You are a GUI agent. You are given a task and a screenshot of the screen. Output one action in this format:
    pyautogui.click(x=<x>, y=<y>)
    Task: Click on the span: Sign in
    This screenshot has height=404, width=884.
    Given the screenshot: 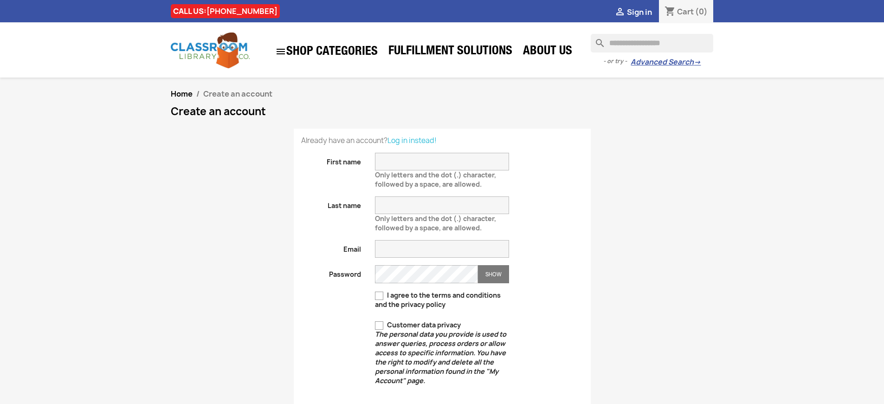 What is the action you would take?
    pyautogui.click(x=640, y=12)
    